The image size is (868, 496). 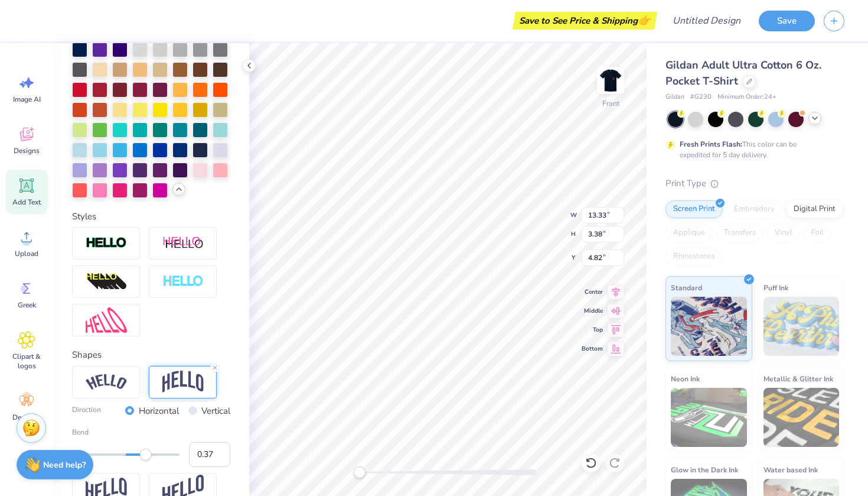 What do you see at coordinates (685, 378) in the screenshot?
I see `span: Neon Ink` at bounding box center [685, 378].